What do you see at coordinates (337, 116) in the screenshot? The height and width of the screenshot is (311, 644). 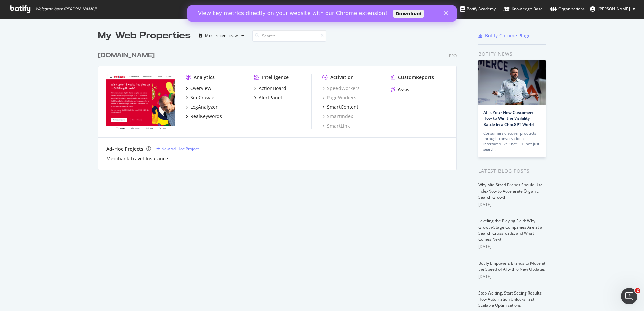 I see `div: SmartIndex` at bounding box center [337, 116].